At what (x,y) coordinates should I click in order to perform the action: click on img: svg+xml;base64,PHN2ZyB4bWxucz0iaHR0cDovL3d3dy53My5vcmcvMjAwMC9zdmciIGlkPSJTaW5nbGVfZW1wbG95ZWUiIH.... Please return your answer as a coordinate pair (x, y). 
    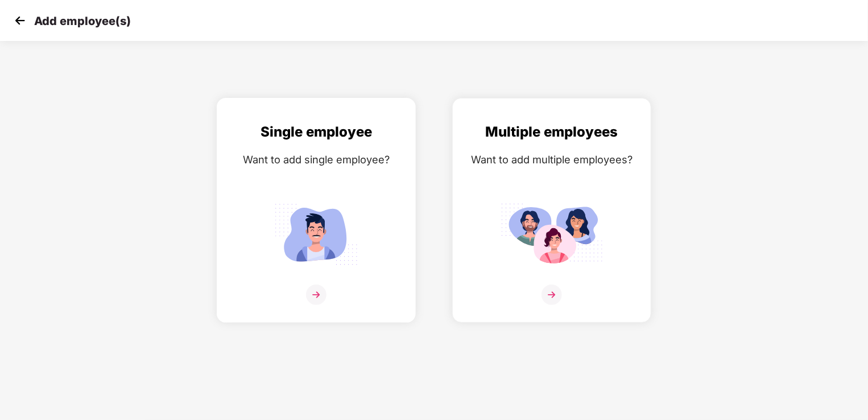
    Looking at the image, I should click on (316, 234).